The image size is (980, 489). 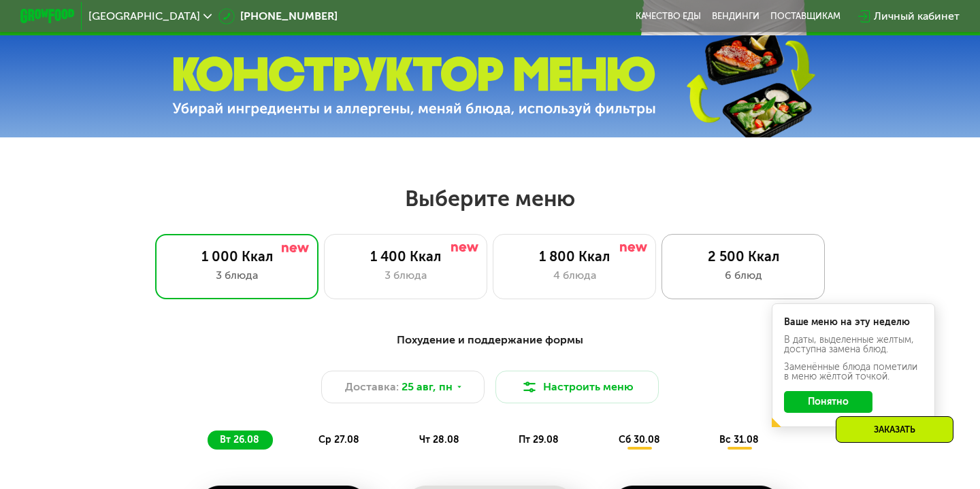 I want to click on span: пт 29.08, so click(x=538, y=439).